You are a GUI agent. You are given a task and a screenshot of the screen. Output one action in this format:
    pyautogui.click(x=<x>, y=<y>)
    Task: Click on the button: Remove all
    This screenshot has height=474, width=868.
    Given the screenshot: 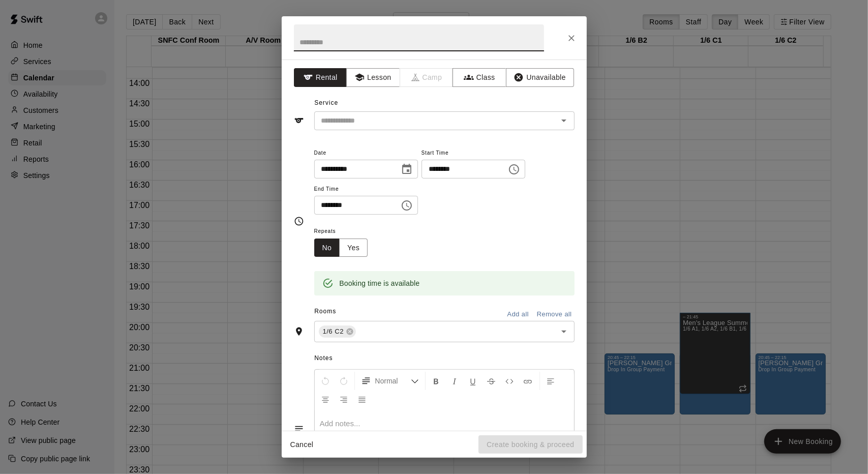 What is the action you would take?
    pyautogui.click(x=554, y=314)
    